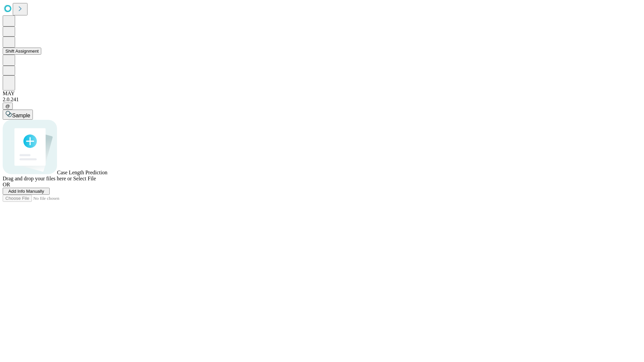 The image size is (644, 362). I want to click on div: MAY, so click(322, 93).